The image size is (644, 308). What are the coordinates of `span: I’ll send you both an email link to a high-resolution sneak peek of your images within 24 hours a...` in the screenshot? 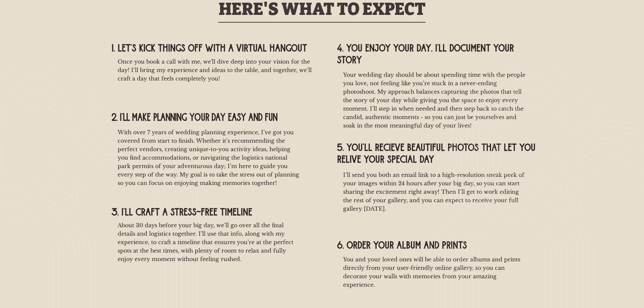 It's located at (434, 192).